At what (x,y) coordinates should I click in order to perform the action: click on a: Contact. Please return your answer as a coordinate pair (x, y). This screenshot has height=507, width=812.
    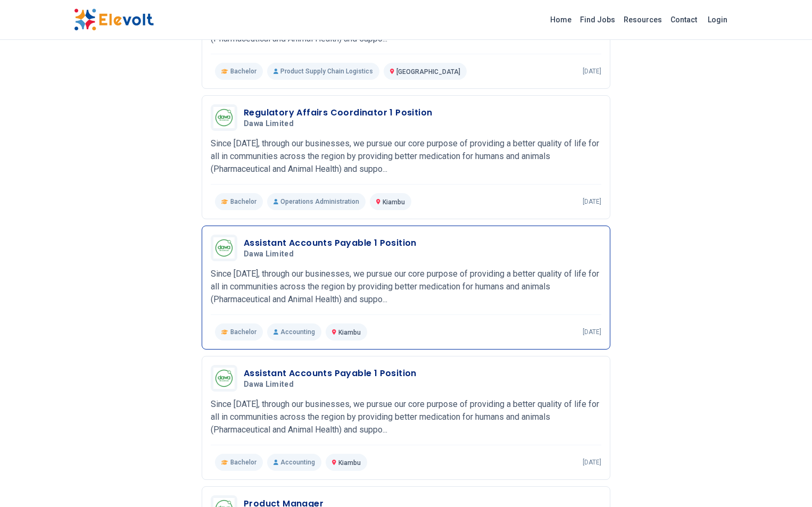
    Looking at the image, I should click on (684, 19).